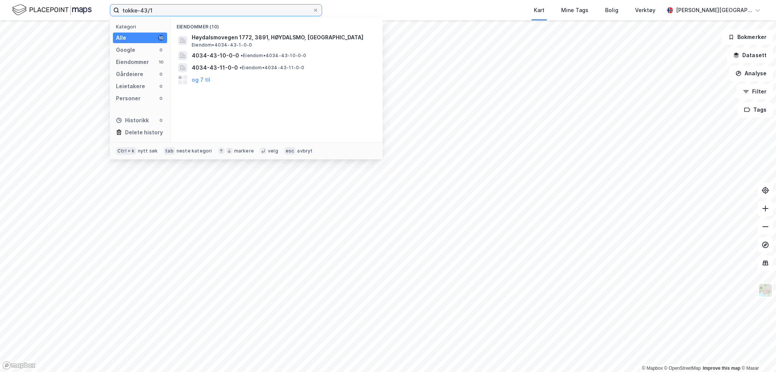 This screenshot has width=776, height=372. I want to click on button: og 7 til, so click(201, 80).